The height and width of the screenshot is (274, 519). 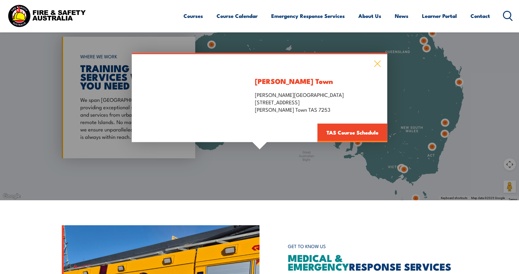 What do you see at coordinates (480, 16) in the screenshot?
I see `a: Contact` at bounding box center [480, 16].